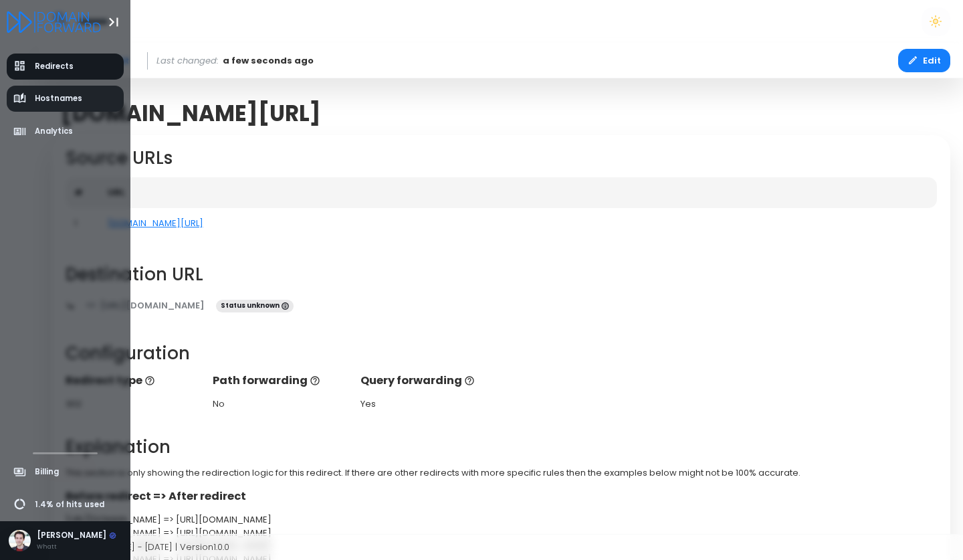 The height and width of the screenshot is (560, 963). Describe the element at coordinates (428, 404) in the screenshot. I see `div: Yes` at that location.